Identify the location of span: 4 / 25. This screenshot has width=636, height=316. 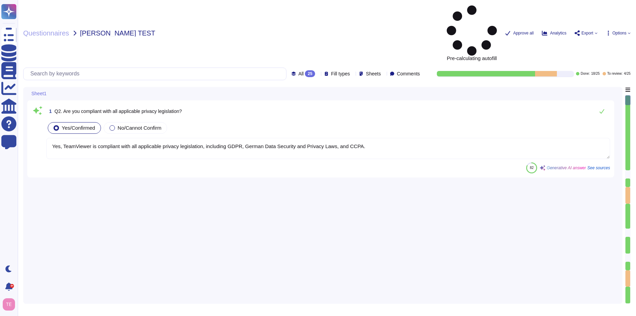
(627, 74).